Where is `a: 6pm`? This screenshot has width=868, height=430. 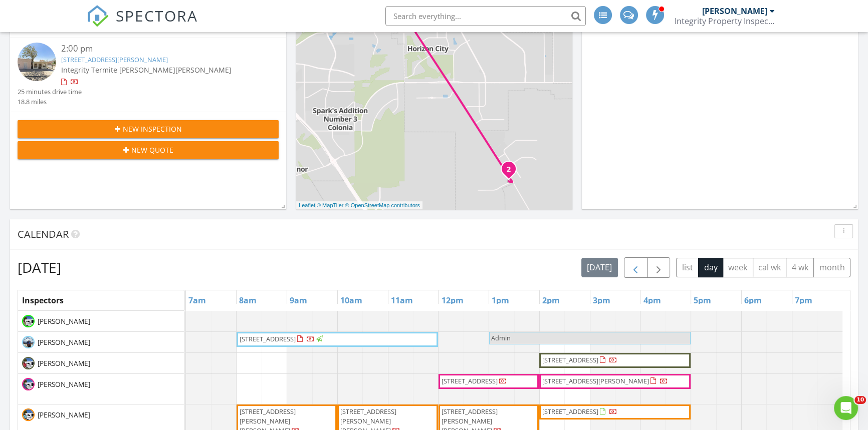
a: 6pm is located at coordinates (753, 301).